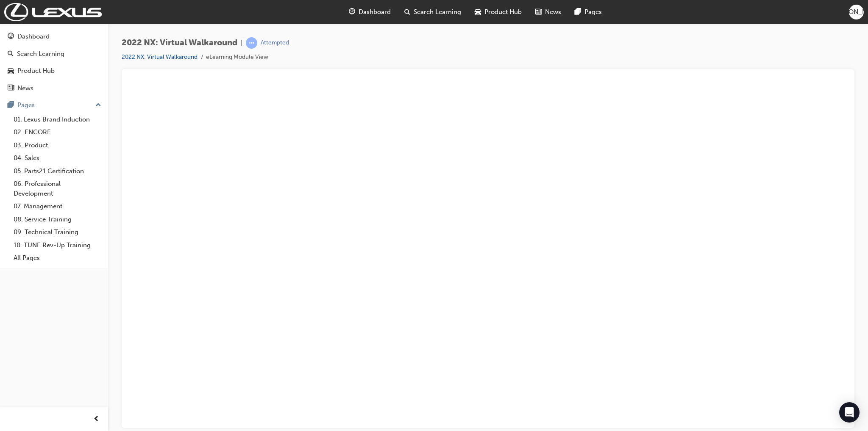 Image resolution: width=868 pixels, height=431 pixels. I want to click on div: Search Learning, so click(40, 54).